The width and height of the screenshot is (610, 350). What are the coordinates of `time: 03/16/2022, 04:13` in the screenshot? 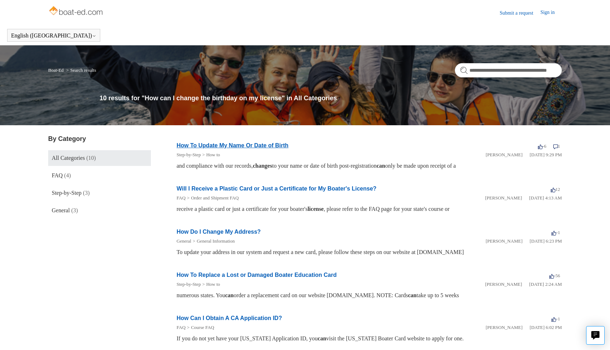 It's located at (545, 198).